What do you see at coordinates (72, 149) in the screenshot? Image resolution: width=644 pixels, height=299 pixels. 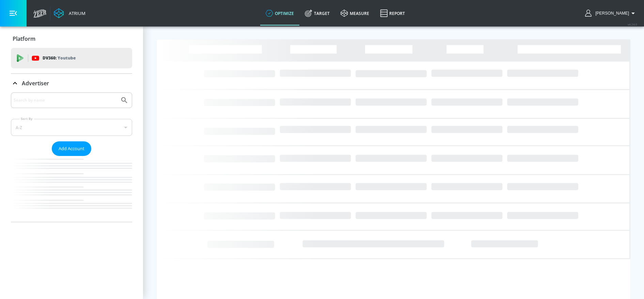 I see `button: Add Account` at bounding box center [72, 149].